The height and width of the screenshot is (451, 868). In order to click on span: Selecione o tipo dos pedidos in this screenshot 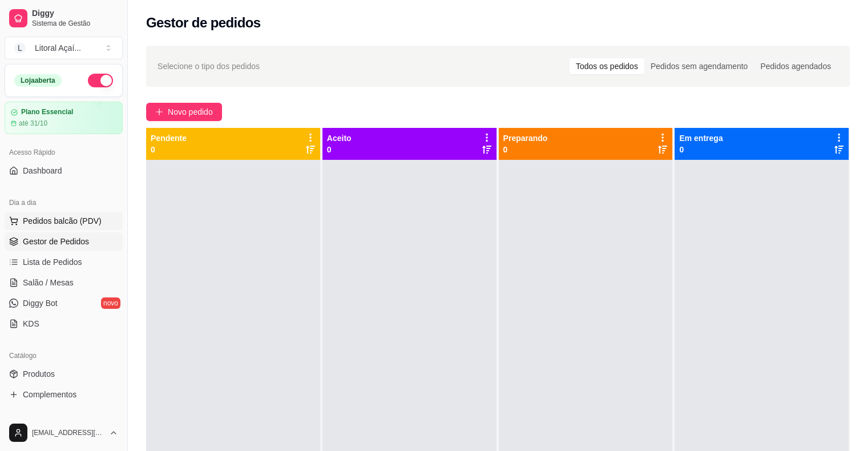, I will do `click(208, 67)`.